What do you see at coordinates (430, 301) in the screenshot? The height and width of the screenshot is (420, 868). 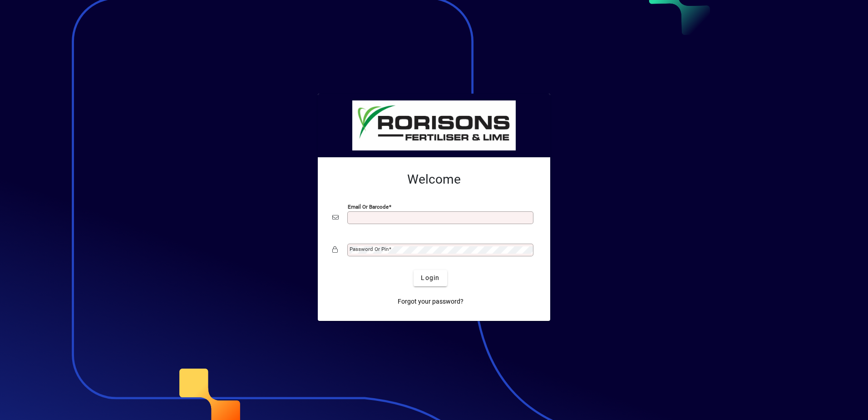 I see `a: Forgot your password?` at bounding box center [430, 301].